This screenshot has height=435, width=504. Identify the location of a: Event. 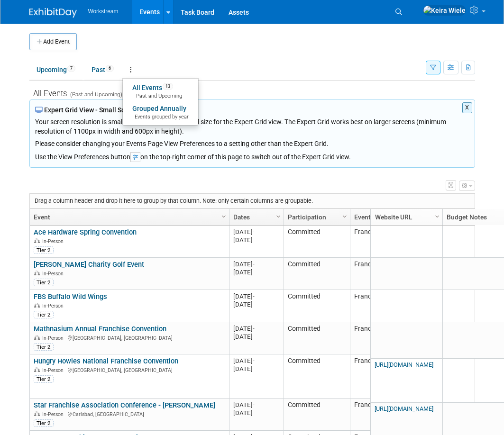
(128, 217).